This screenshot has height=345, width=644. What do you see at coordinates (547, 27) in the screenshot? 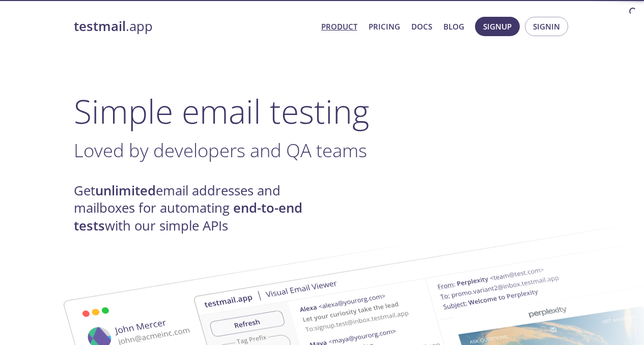
I see `span: Signin` at bounding box center [547, 27].